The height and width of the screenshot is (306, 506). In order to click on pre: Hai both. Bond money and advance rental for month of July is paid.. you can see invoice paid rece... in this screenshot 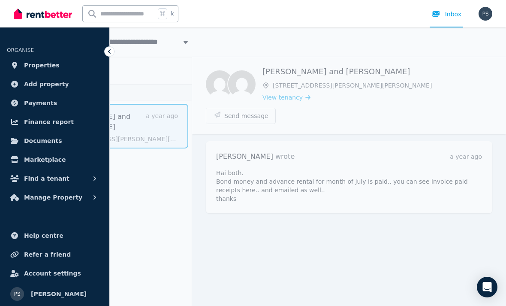, I will do `click(349, 186)`.